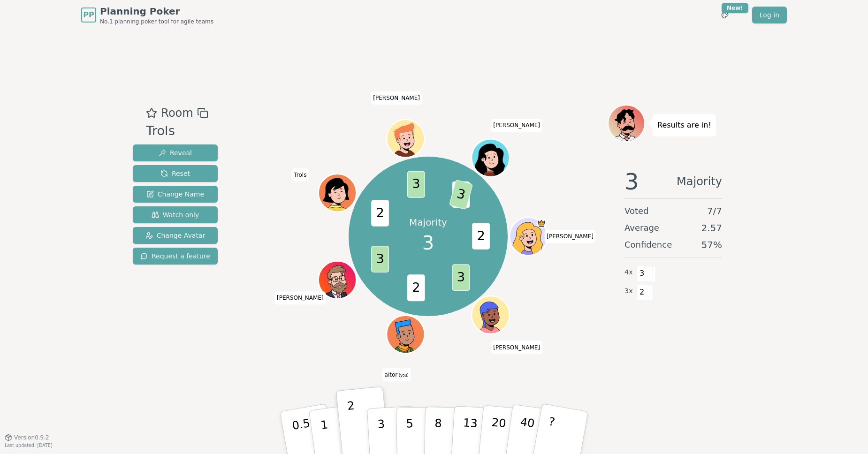 This screenshot has width=868, height=454. I want to click on span: Change Name, so click(175, 195).